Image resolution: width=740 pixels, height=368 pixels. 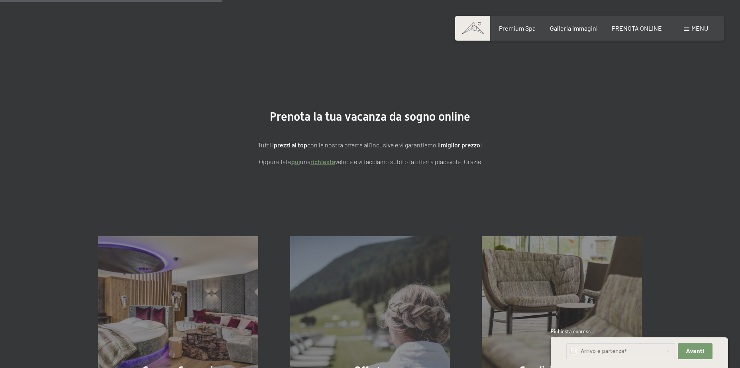 I want to click on button: Avanti, so click(x=695, y=351).